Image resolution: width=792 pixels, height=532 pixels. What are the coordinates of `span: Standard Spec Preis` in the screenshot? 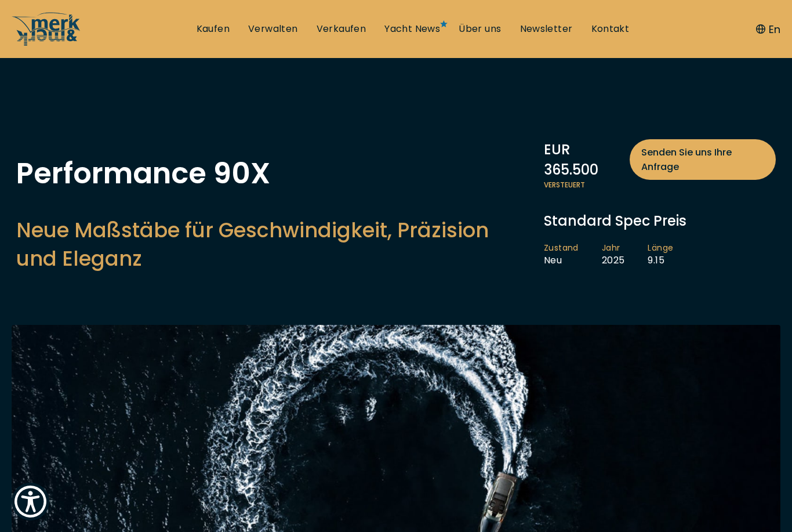 It's located at (615, 220).